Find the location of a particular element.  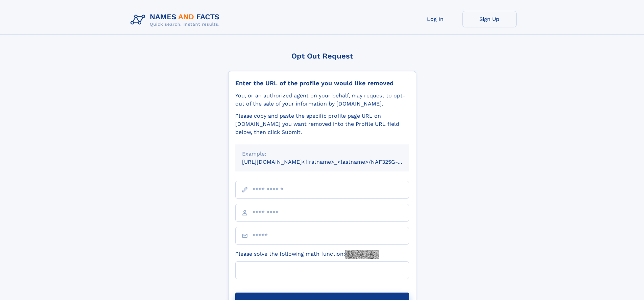

div: Example: is located at coordinates (322, 154).